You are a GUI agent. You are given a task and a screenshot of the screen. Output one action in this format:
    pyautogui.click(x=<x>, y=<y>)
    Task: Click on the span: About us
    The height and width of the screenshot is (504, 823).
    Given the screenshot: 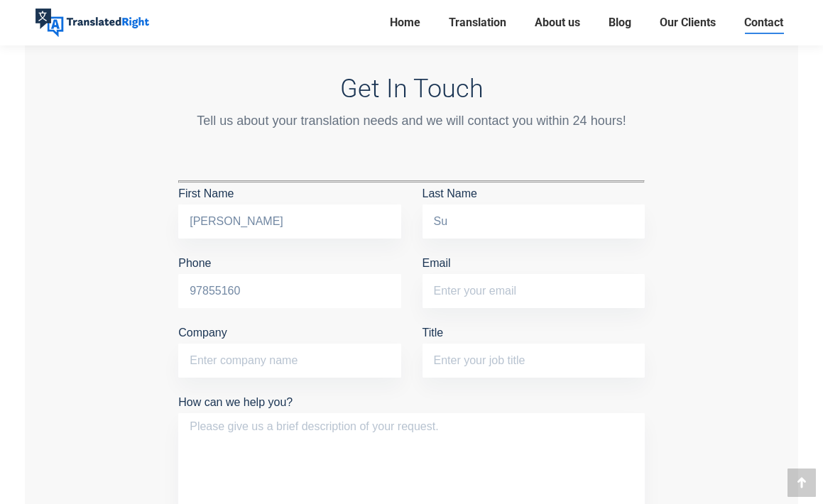 What is the action you would take?
    pyautogui.click(x=557, y=22)
    